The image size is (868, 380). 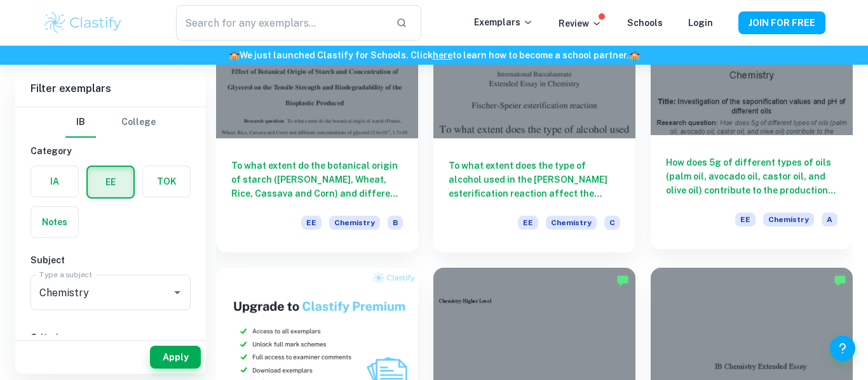 I want to click on button: EE, so click(x=110, y=182).